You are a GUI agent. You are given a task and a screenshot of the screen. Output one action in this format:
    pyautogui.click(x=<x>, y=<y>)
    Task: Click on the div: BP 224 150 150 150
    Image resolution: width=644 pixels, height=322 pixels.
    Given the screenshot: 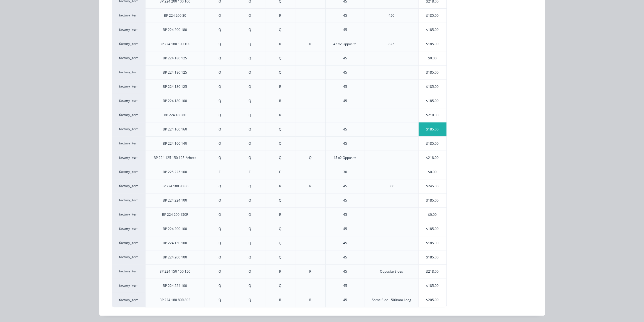 What is the action you would take?
    pyautogui.click(x=175, y=271)
    